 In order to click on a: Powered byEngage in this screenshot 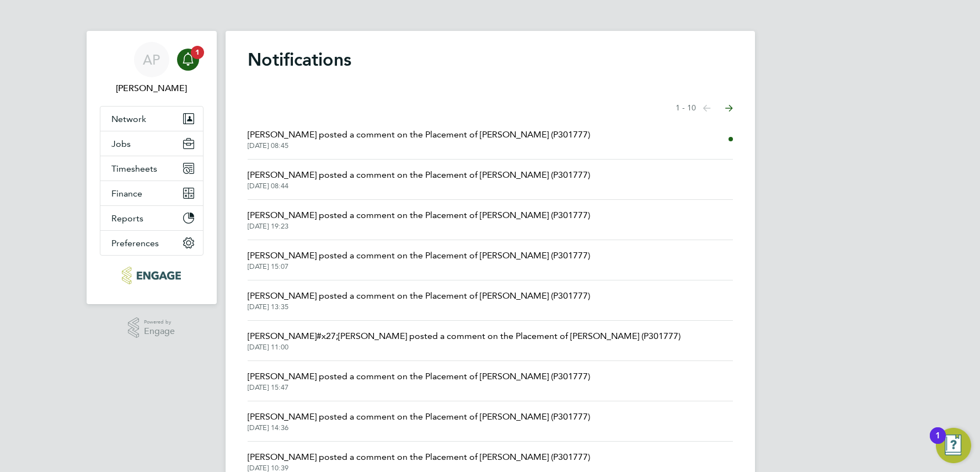, I will do `click(151, 328)`.